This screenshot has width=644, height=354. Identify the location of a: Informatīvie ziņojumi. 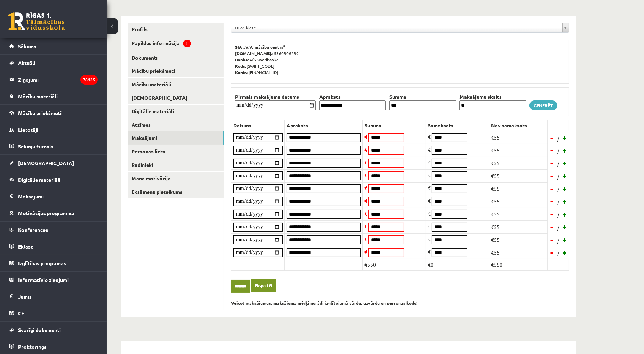
(53, 280).